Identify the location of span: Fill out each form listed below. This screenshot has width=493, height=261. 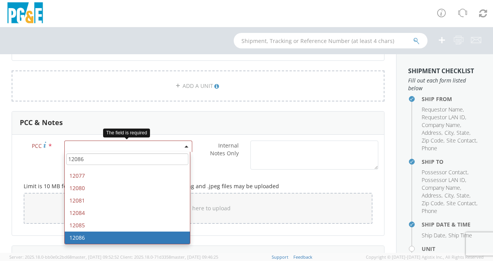
(445, 84).